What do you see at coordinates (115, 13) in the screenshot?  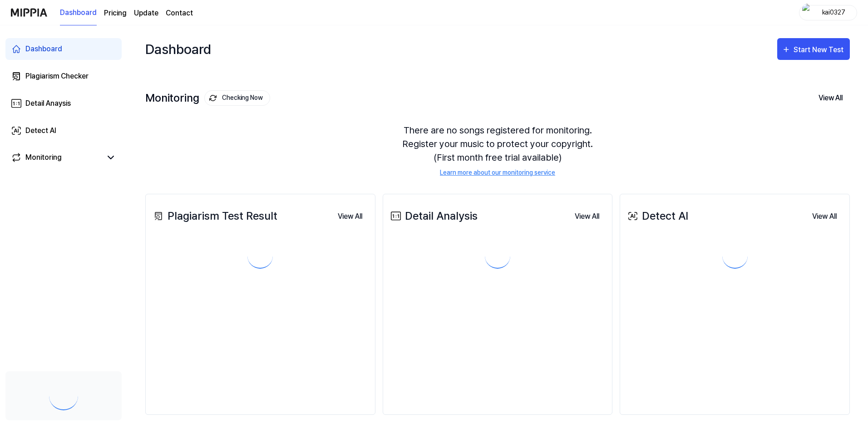 I see `a: Pricing` at bounding box center [115, 13].